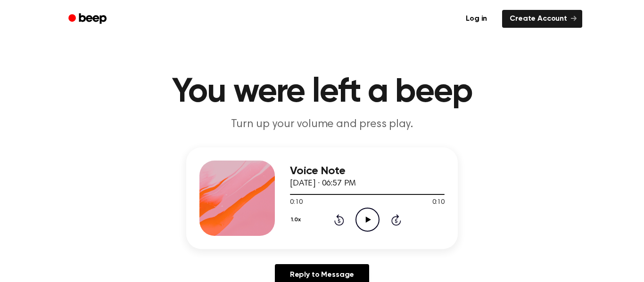  What do you see at coordinates (322, 92) in the screenshot?
I see `h1: You were left a beep` at bounding box center [322, 92].